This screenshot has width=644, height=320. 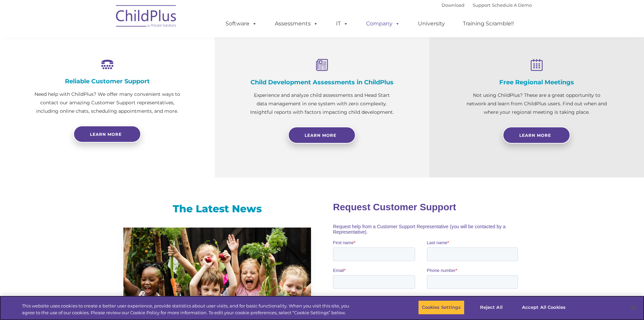 I want to click on a: Support, so click(x=482, y=5).